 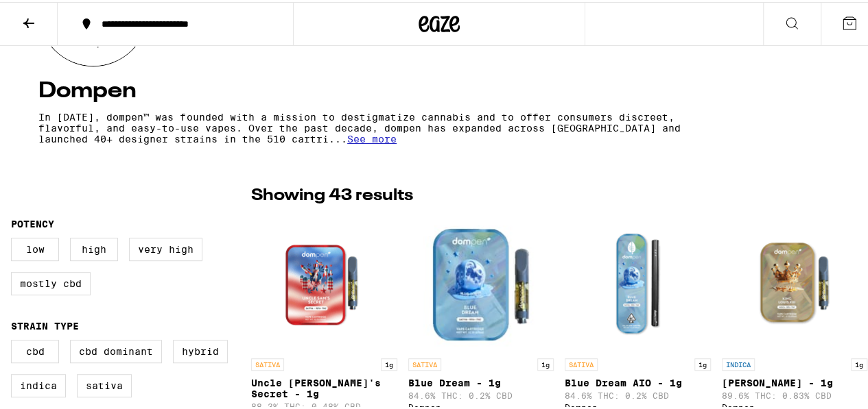 I want to click on label: High, so click(x=94, y=247).